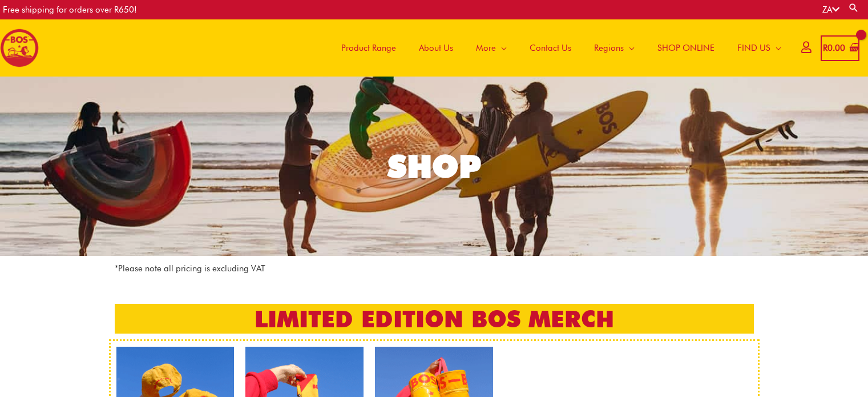 The width and height of the screenshot is (868, 397). What do you see at coordinates (614, 48) in the screenshot?
I see `a: Regions` at bounding box center [614, 48].